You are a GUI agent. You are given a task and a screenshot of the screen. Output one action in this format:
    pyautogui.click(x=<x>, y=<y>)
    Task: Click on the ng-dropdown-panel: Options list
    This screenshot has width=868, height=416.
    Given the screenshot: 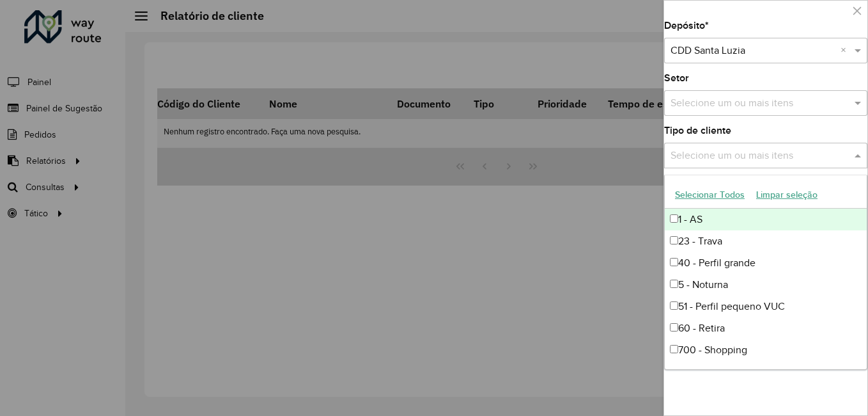 What is the action you would take?
    pyautogui.click(x=766, y=271)
    